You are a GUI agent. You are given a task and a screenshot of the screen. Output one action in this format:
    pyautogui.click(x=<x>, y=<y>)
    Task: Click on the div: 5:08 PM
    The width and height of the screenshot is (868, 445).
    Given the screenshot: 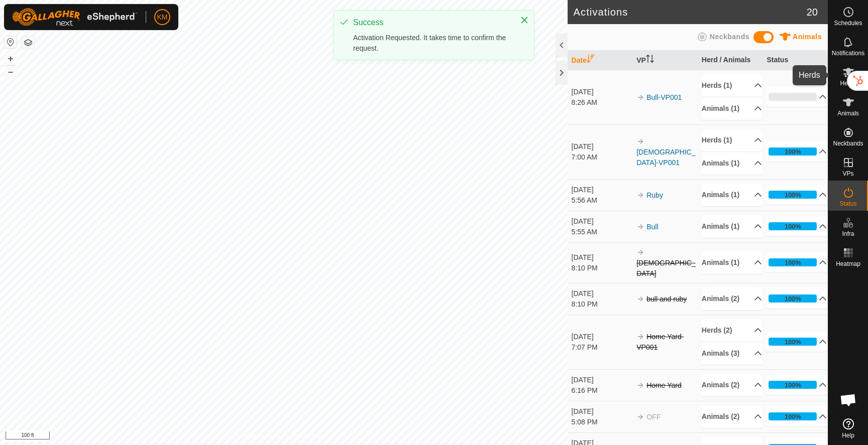 What is the action you would take?
    pyautogui.click(x=602, y=422)
    